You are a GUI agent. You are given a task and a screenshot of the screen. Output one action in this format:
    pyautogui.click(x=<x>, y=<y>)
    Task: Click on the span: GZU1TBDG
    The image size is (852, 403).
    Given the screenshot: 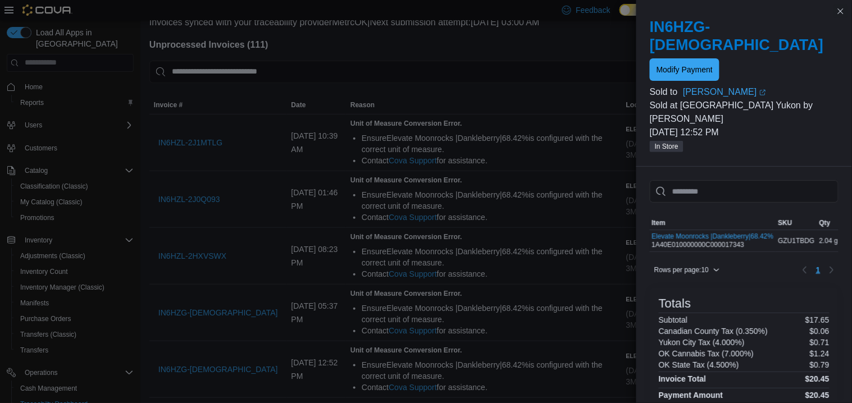 What is the action you would take?
    pyautogui.click(x=797, y=241)
    